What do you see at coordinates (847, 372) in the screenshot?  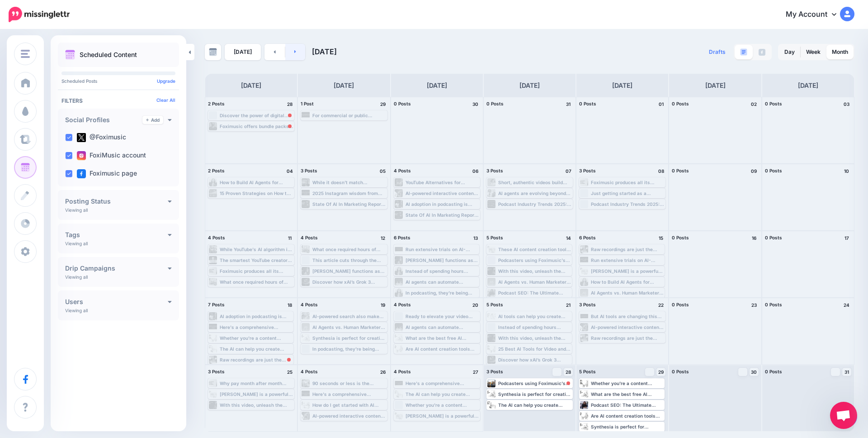 I see `span: 31` at bounding box center [847, 372].